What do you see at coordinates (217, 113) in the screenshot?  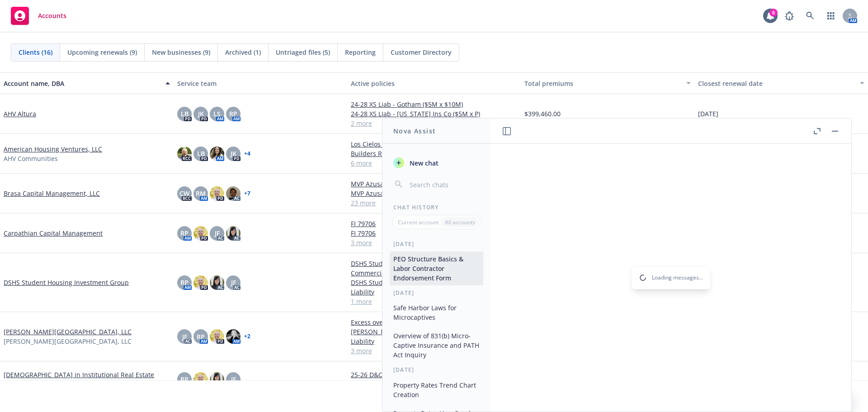 I see `span: LS` at bounding box center [217, 113].